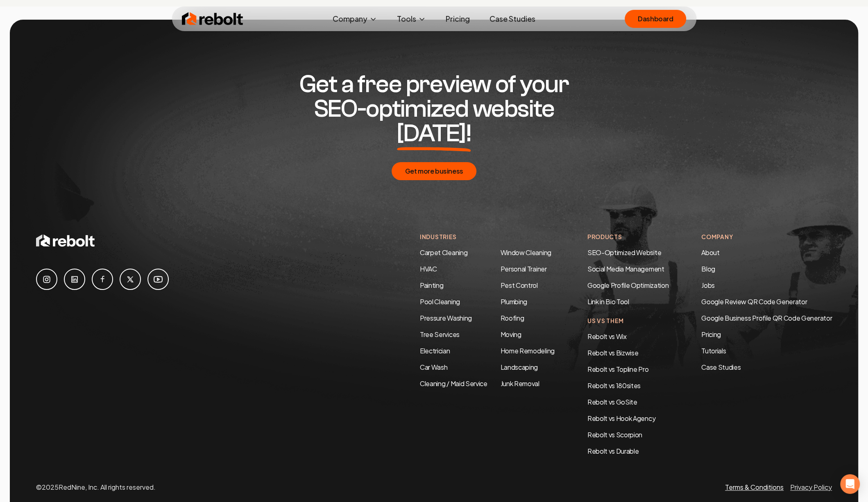 This screenshot has height=502, width=868. What do you see at coordinates (439, 334) in the screenshot?
I see `a: Tree Services` at bounding box center [439, 334].